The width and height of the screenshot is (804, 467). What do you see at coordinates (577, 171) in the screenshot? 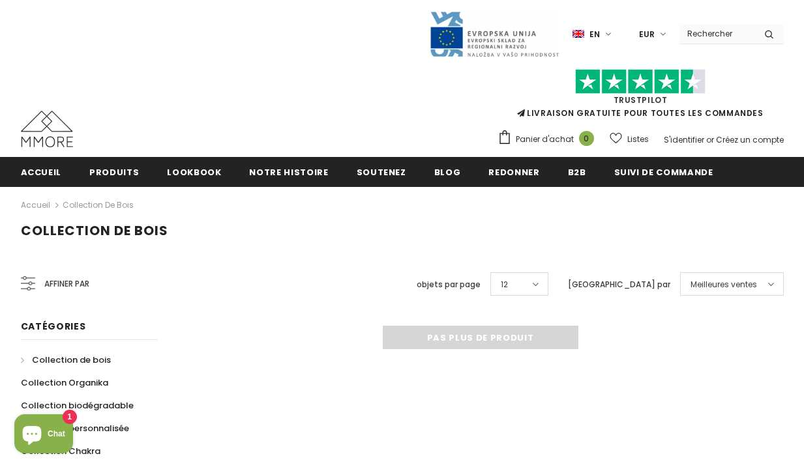
I see `a: B2B` at bounding box center [577, 171].